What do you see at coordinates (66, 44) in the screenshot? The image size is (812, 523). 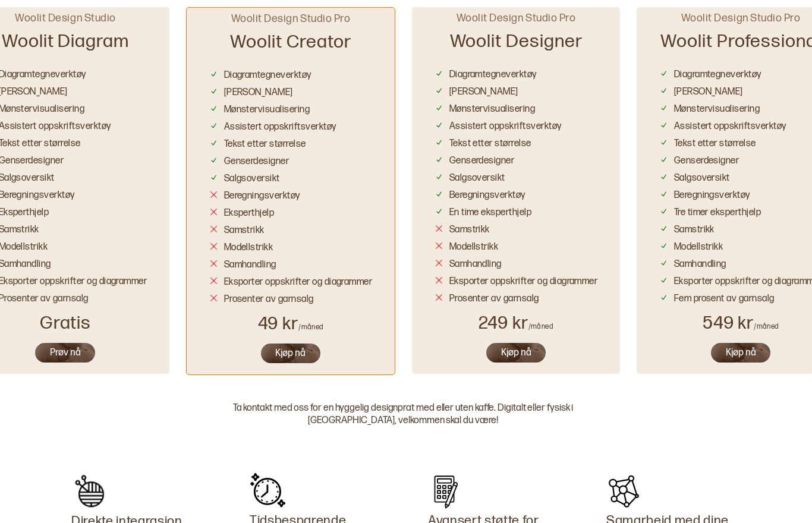 I see `div: Woolit Diagram` at bounding box center [66, 44].